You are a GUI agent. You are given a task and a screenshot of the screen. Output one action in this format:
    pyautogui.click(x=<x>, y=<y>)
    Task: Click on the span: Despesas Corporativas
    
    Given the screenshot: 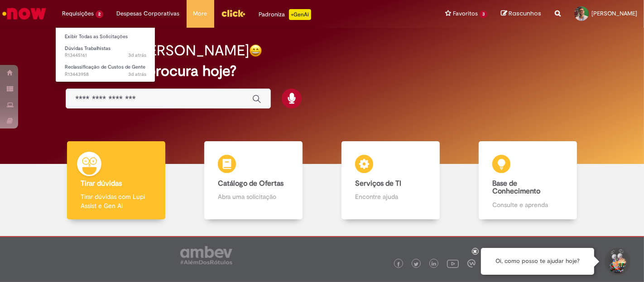 What is the action you would take?
    pyautogui.click(x=148, y=14)
    